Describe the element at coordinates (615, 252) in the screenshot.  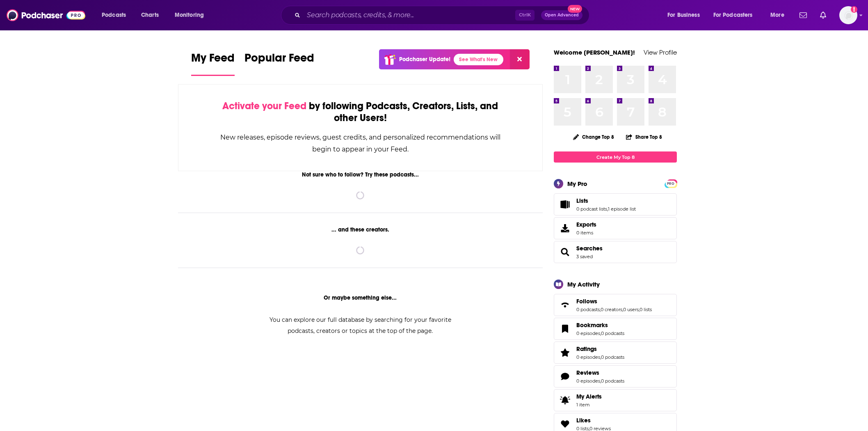
I see `span: Searches` at that location.